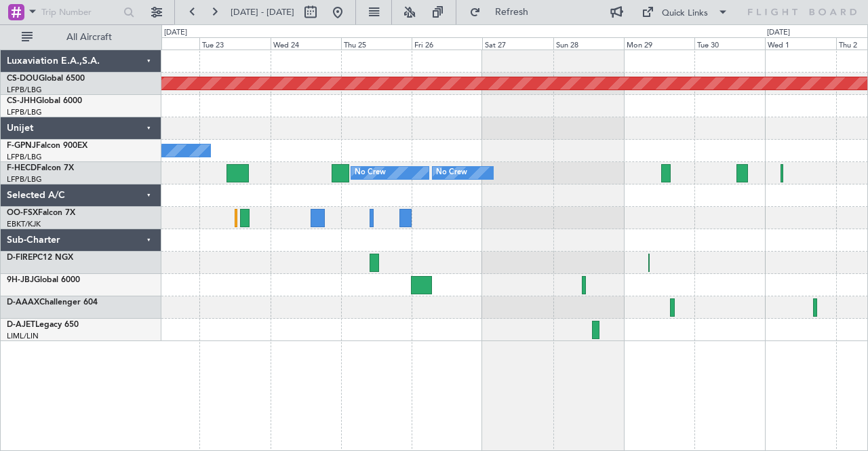 The width and height of the screenshot is (868, 451). Describe the element at coordinates (21, 168) in the screenshot. I see `span: F-HECD` at that location.